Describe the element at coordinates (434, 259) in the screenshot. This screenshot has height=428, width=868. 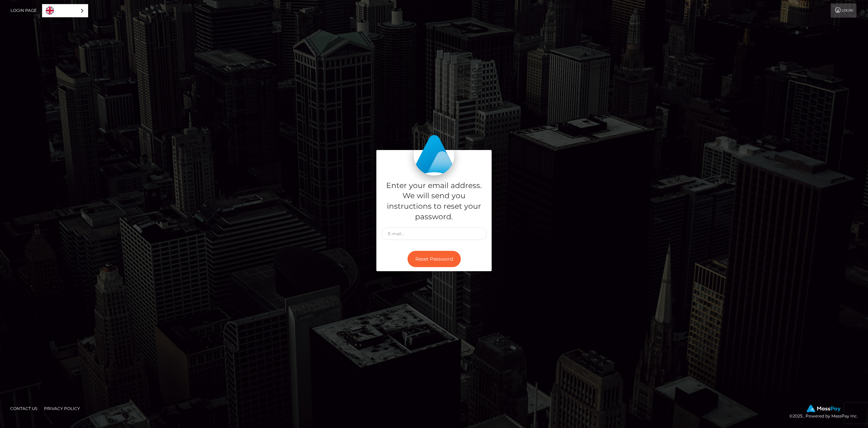
I see `button: Reset Password` at that location.